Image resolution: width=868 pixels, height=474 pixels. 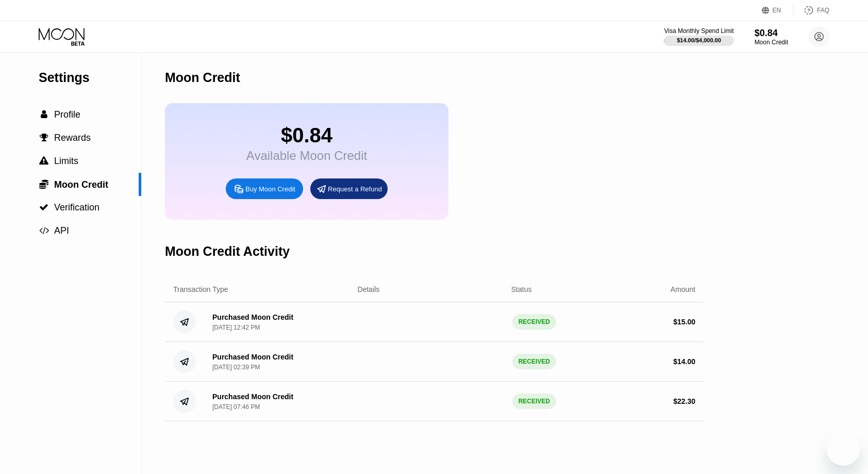 What do you see at coordinates (684, 322) in the screenshot?
I see `div: $ 15.00` at bounding box center [684, 322].